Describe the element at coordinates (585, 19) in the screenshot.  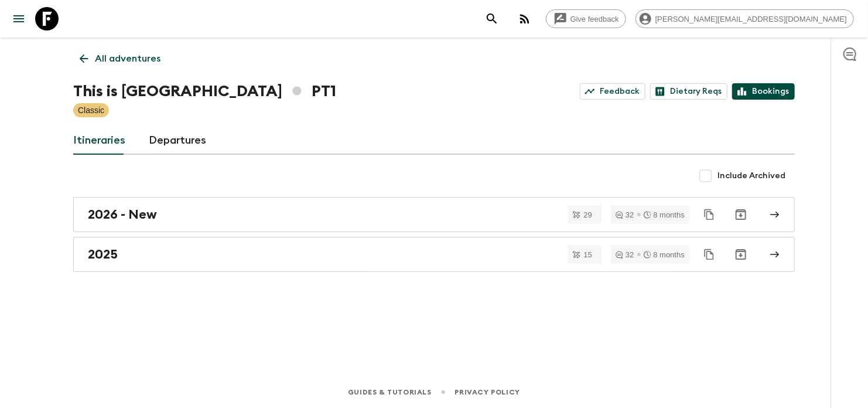
I see `a: Give feedback` at that location.